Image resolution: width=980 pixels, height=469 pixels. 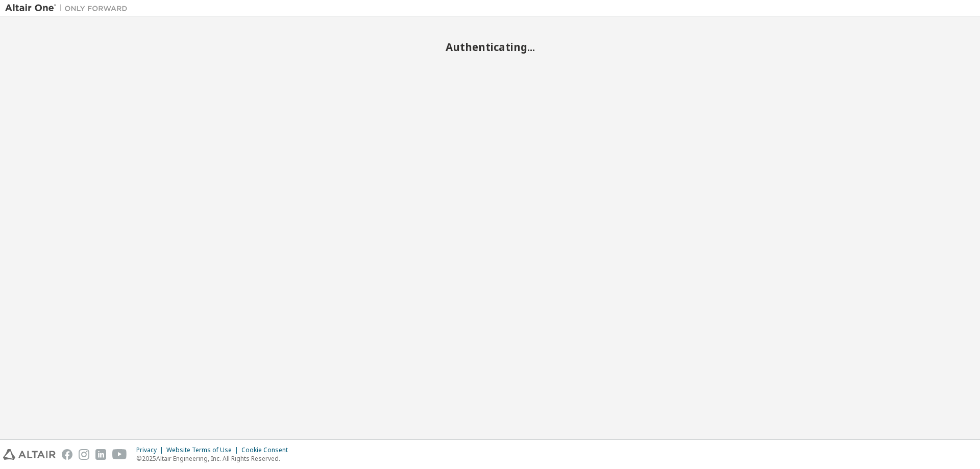 I want to click on img: instagram.svg, so click(x=84, y=454).